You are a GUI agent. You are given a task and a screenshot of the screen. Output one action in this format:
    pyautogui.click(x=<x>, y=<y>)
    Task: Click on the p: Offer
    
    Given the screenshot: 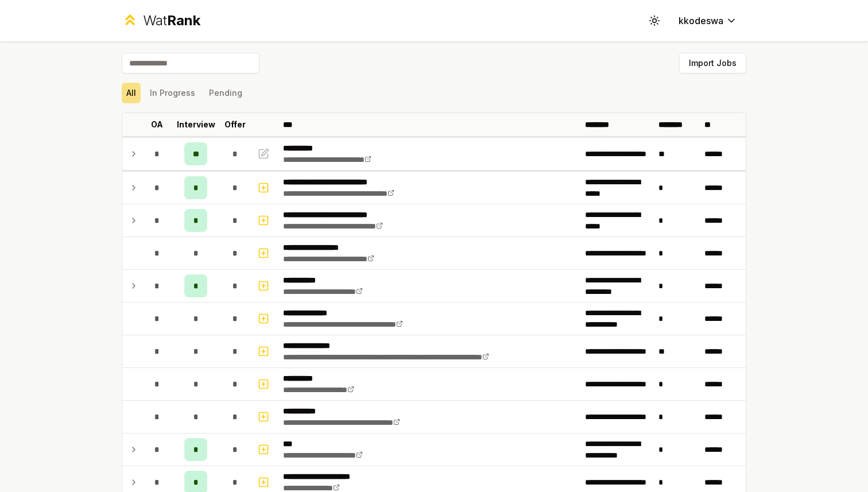 What is the action you would take?
    pyautogui.click(x=235, y=125)
    